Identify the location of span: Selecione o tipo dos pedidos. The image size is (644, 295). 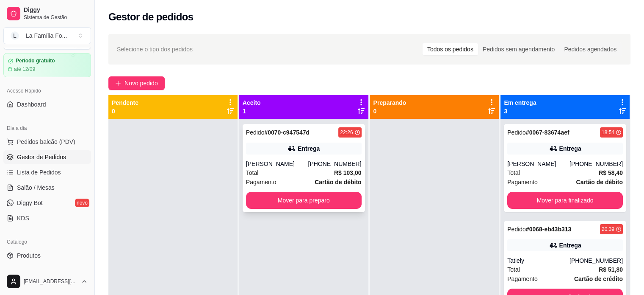
(155, 49).